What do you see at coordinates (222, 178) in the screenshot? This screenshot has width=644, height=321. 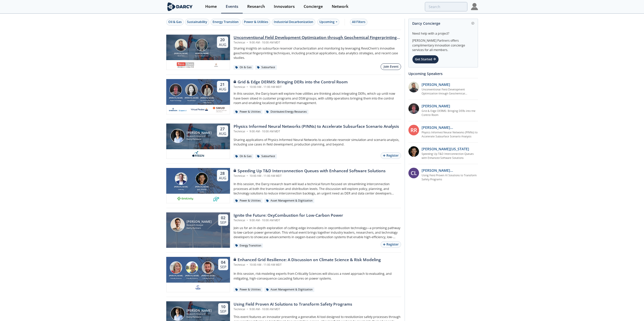 I see `div: Aug` at bounding box center [222, 178].